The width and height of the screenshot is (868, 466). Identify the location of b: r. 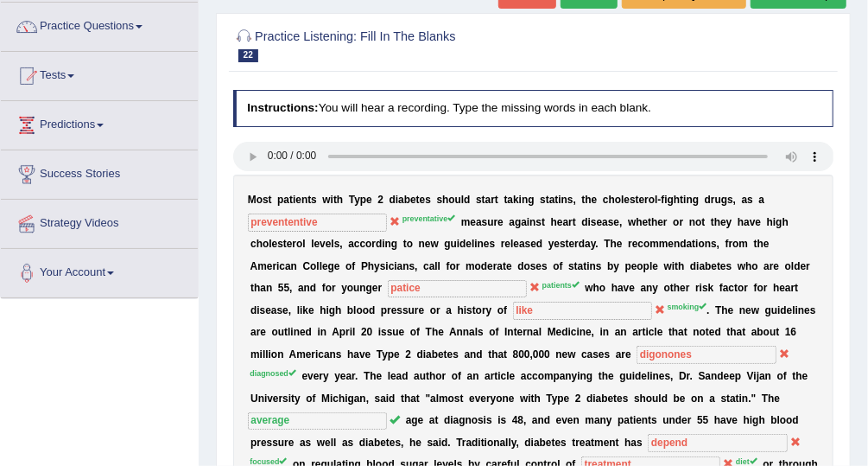
(646, 200).